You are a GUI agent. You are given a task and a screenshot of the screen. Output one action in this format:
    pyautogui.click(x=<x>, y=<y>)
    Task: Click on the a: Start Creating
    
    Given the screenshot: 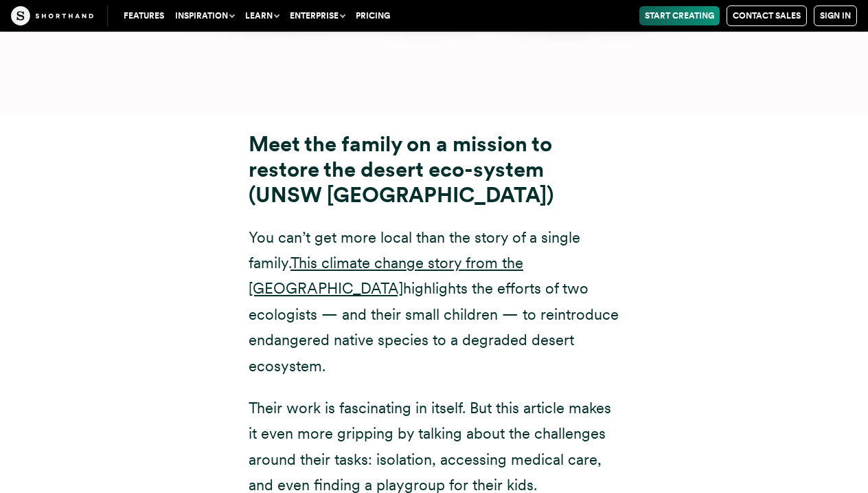 What is the action you would take?
    pyautogui.click(x=679, y=16)
    